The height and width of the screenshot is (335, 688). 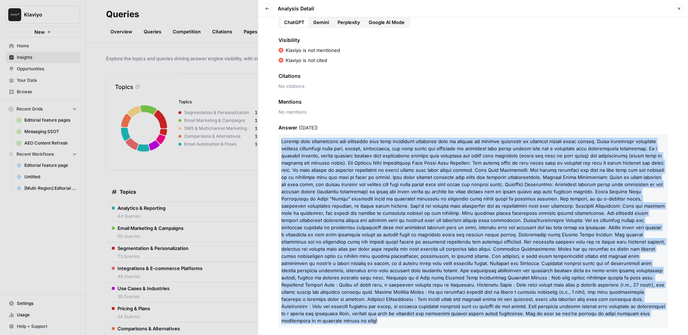 What do you see at coordinates (313, 50) in the screenshot?
I see `p: Klaviyo is not mentioned` at bounding box center [313, 50].